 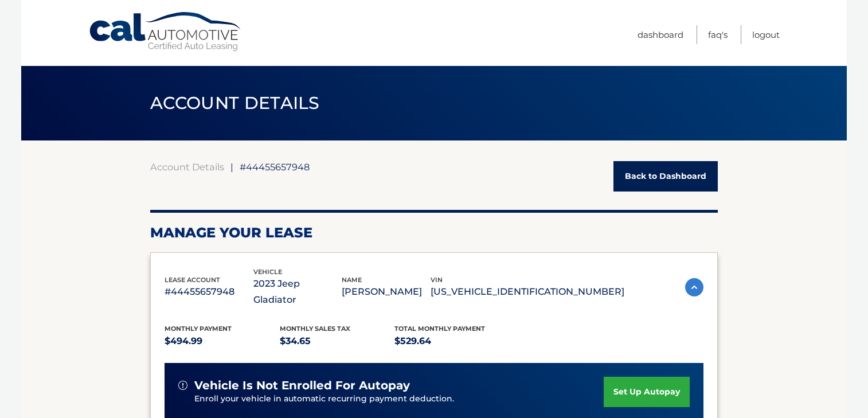 I want to click on a: Account Details, so click(x=187, y=167).